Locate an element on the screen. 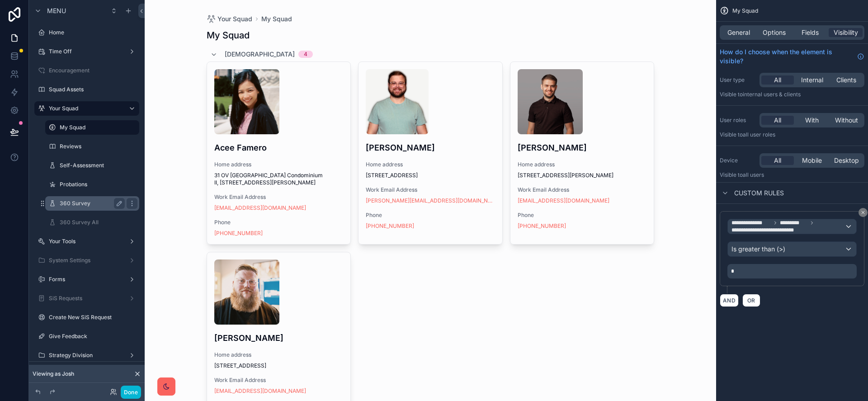 The height and width of the screenshot is (401, 868). a: Strategy Division is located at coordinates (87, 355).